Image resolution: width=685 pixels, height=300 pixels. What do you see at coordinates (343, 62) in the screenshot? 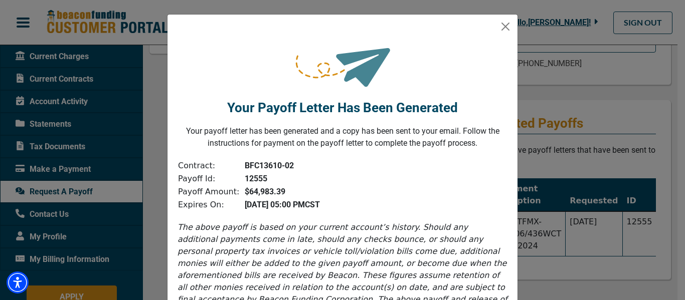
I see `img: request-sent.png` at bounding box center [343, 62].